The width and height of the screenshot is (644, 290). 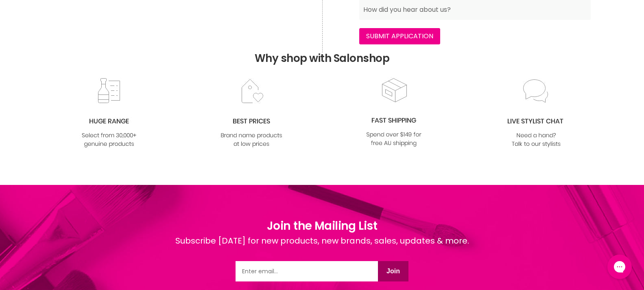 I want to click on img: prices.jpg, so click(x=252, y=113).